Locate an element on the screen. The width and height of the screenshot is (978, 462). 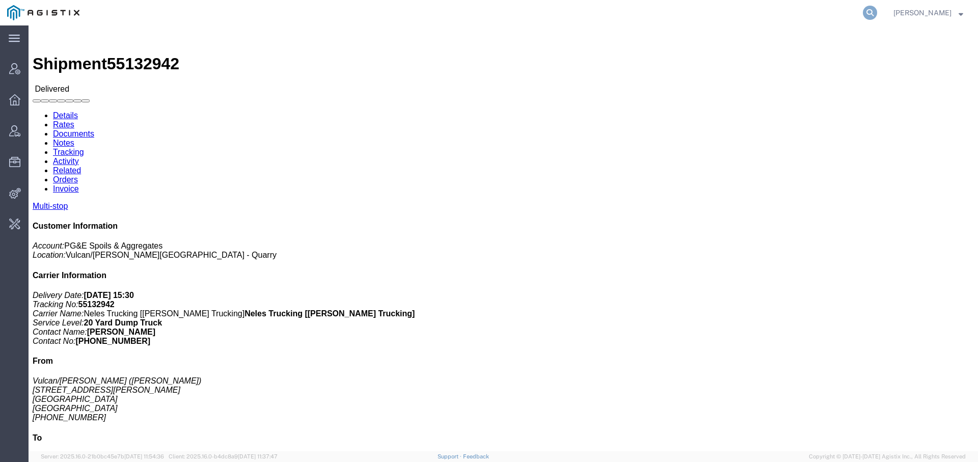
span: Client: 2025.16.0-b4dc8a9 is located at coordinates (223, 457).